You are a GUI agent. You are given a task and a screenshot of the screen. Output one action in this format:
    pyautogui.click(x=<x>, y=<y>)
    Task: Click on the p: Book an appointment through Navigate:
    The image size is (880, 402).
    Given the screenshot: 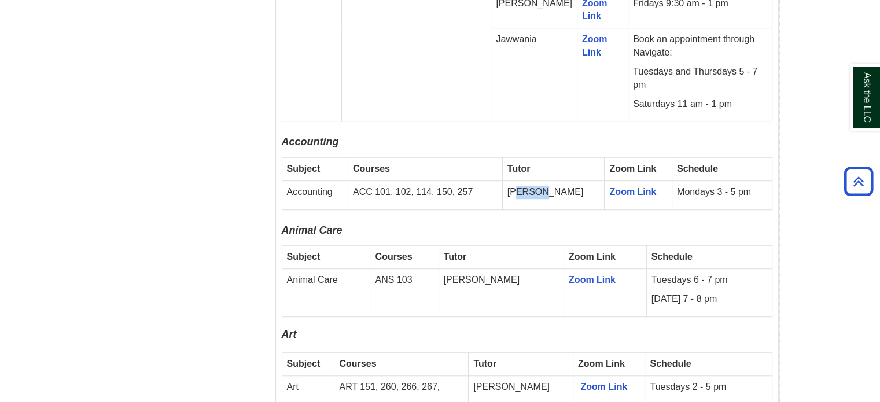 What is the action you would take?
    pyautogui.click(x=699, y=46)
    